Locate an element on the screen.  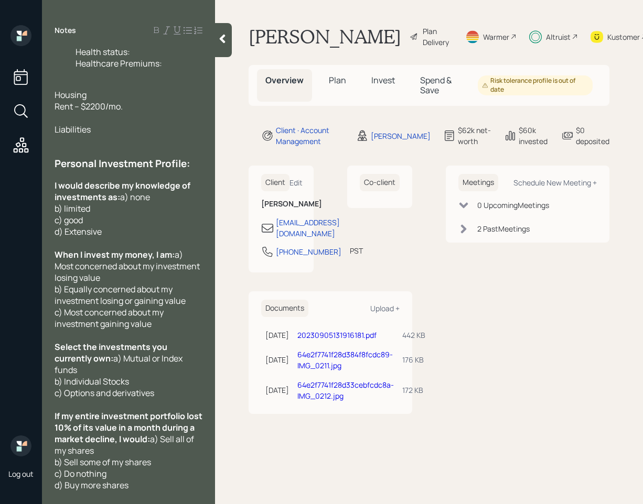
a: 64e2f7741f28d33cebfcdc8a-IMG_0212.jpg is located at coordinates (346, 391).